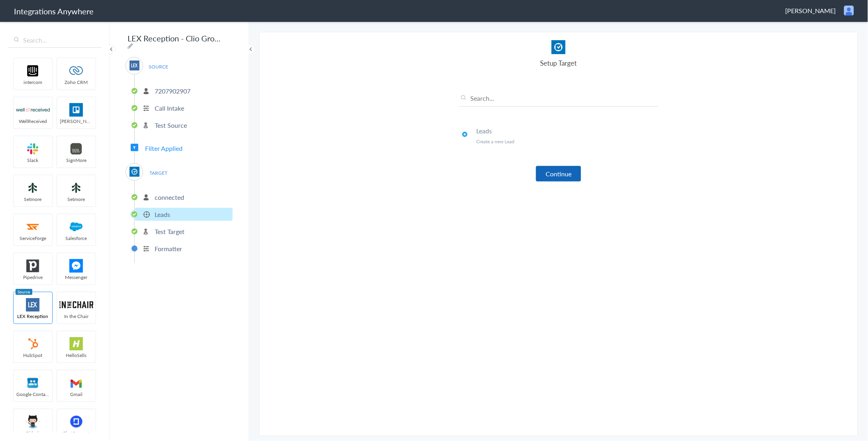 Image resolution: width=868 pixels, height=441 pixels. I want to click on h4: Setup Target, so click(559, 63).